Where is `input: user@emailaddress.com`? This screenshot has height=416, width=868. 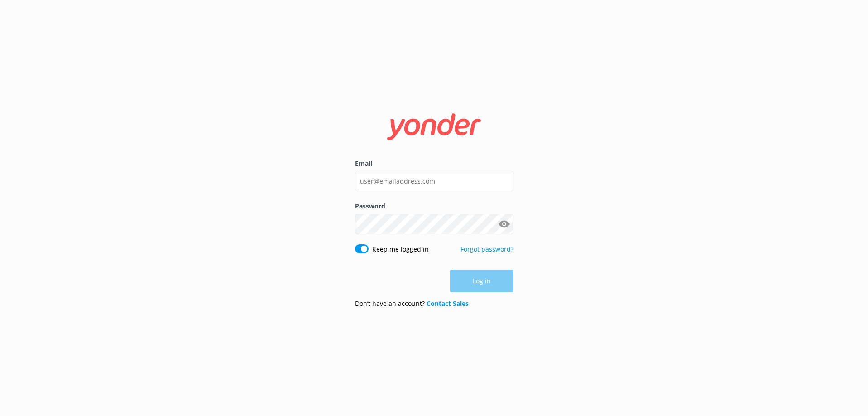 input: user@emailaddress.com is located at coordinates (434, 181).